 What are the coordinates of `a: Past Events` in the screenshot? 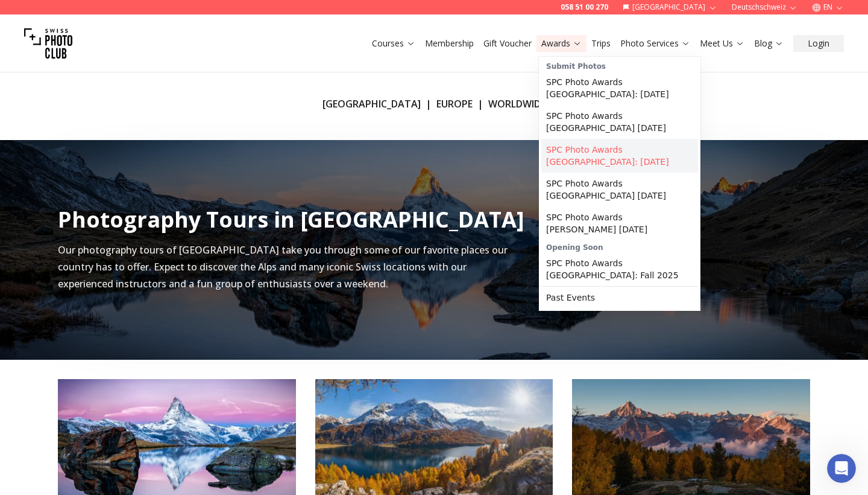 It's located at (620, 298).